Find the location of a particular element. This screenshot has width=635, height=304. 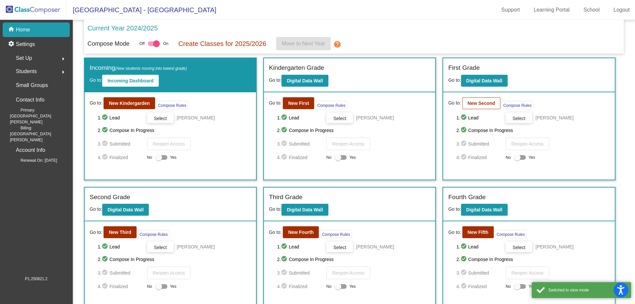

b: New Kindergarden is located at coordinates (129, 103).